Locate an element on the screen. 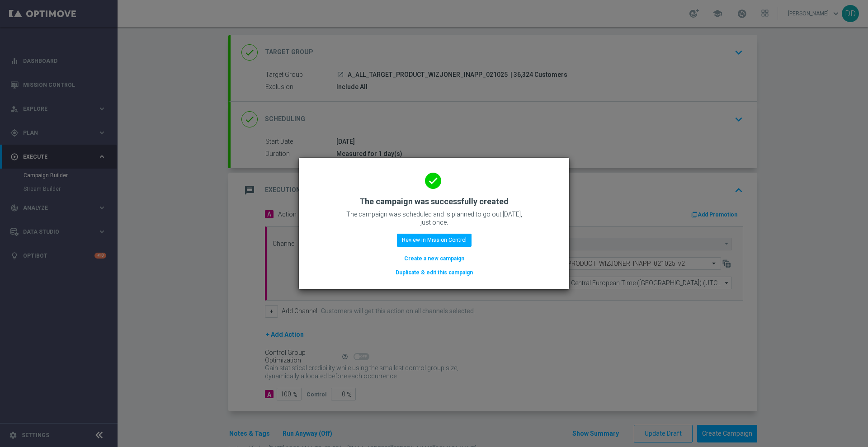 Image resolution: width=868 pixels, height=447 pixels. button: Duplicate & edit this campaign is located at coordinates (434, 273).